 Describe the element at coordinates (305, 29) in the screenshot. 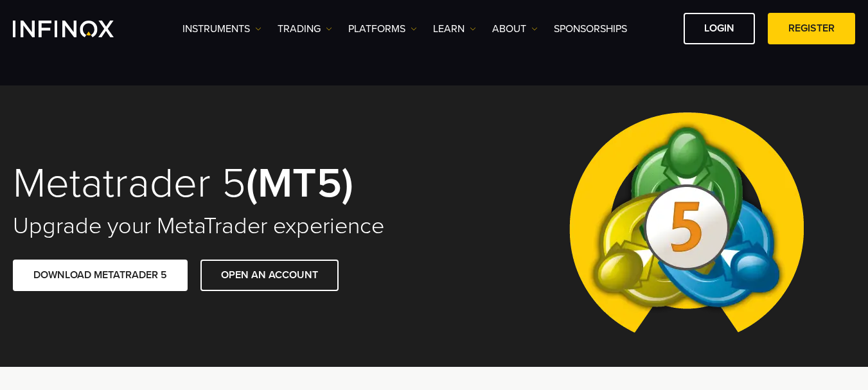

I see `a: TRADING` at that location.